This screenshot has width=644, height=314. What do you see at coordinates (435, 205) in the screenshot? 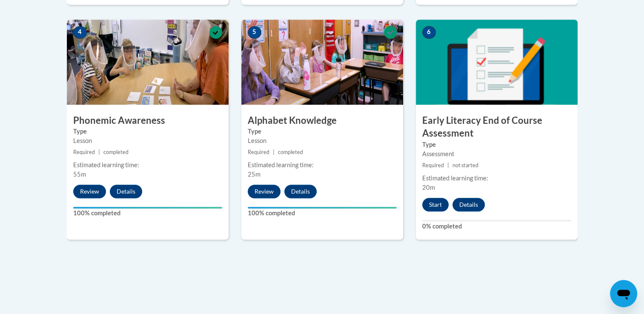
I see `button: Start` at bounding box center [435, 205].